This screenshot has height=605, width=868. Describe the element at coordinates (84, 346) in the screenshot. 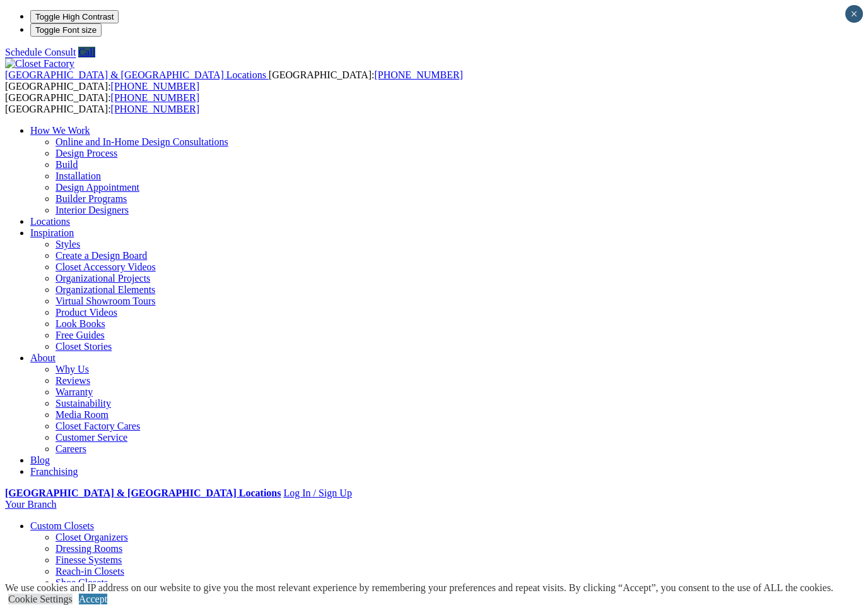

I see `a: Closet Stories` at that location.